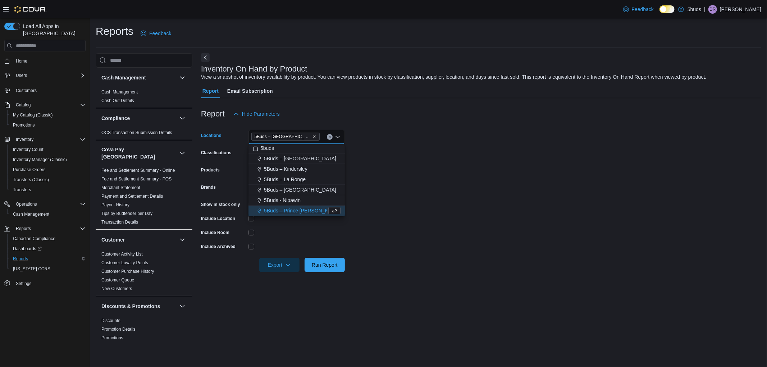  Describe the element at coordinates (48, 160) in the screenshot. I see `button: Inventory Manager (Classic)` at that location.